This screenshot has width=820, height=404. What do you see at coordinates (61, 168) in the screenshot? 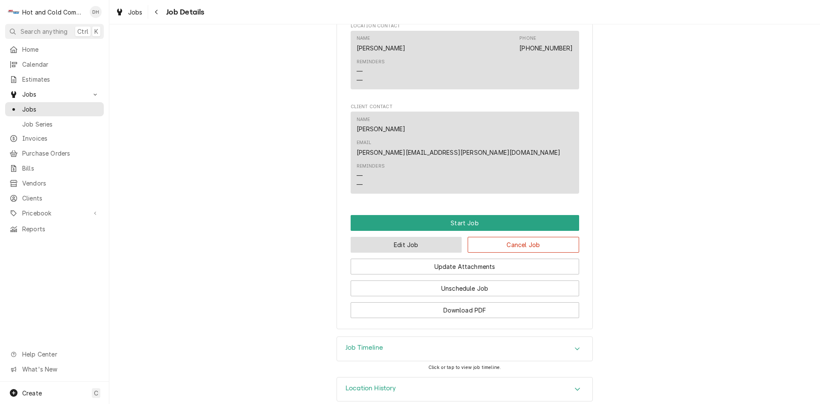
I see `span: Bills` at bounding box center [61, 168].